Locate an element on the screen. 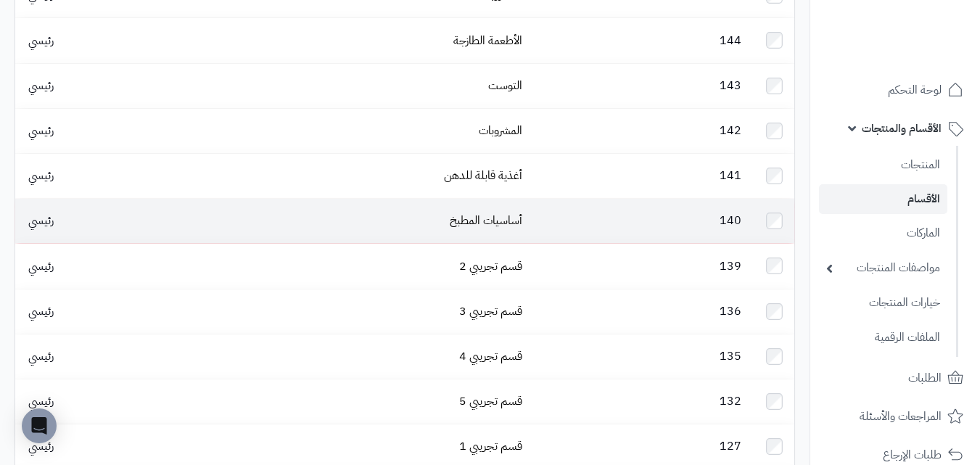  span: طلبات الإرجاع is located at coordinates (912, 455).